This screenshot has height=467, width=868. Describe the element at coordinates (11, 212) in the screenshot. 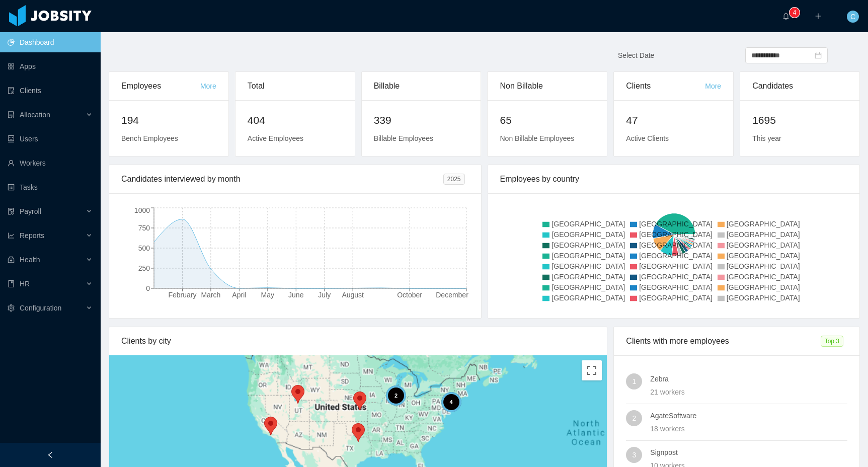

I see `i: icon: file-protect` at that location.